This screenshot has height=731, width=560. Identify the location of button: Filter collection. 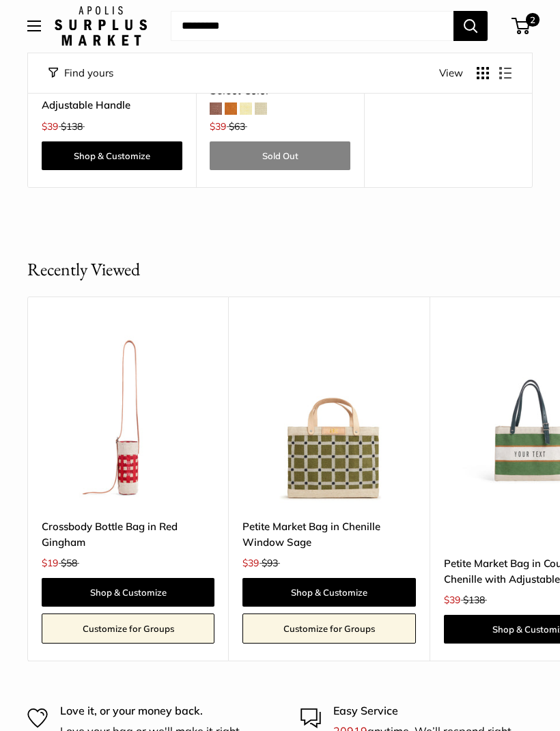
(81, 73).